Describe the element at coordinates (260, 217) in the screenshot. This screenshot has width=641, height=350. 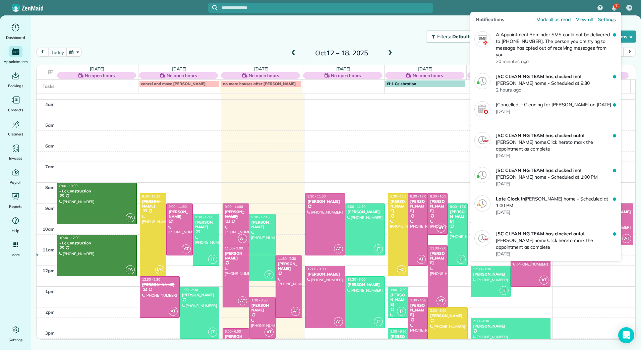
I see `span: 9:30 - 12:45` at that location.